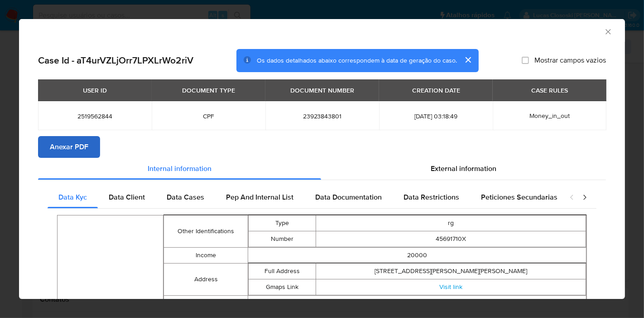  Describe the element at coordinates (525, 60) in the screenshot. I see `input: Mostrar campos vazios` at that location.